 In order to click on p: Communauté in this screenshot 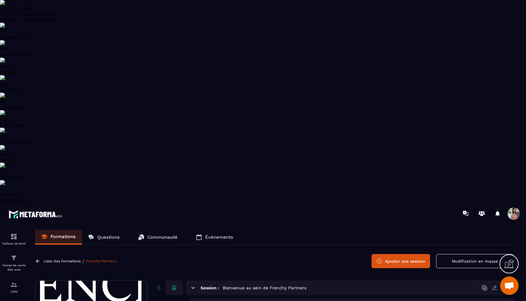, I will do `click(162, 238)`.